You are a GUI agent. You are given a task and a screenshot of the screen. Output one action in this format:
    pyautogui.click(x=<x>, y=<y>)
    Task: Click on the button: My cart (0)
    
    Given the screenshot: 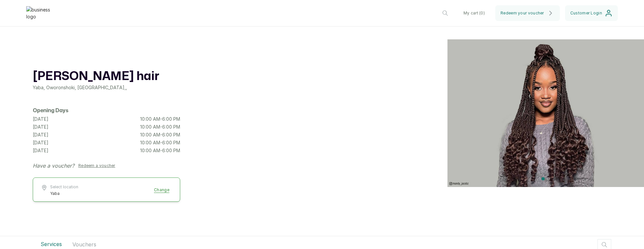 What is the action you would take?
    pyautogui.click(x=474, y=13)
    